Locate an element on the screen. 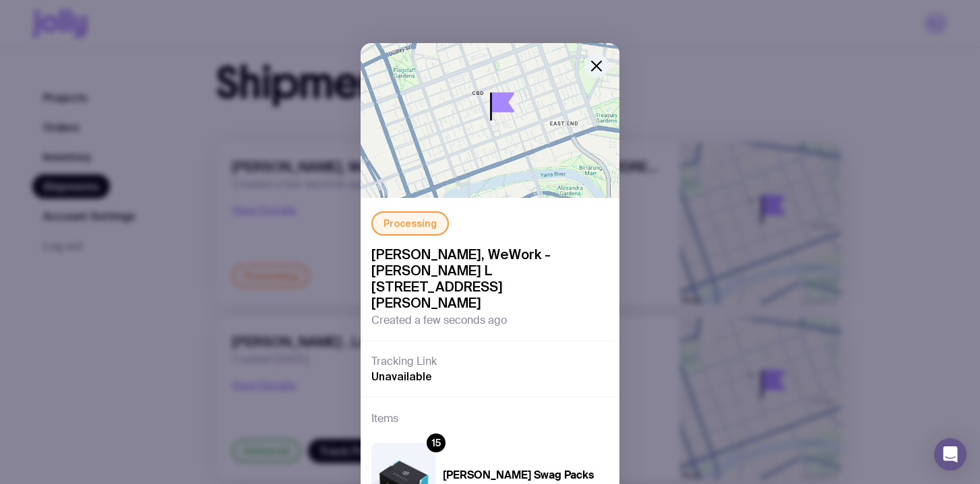 The image size is (980, 484). div: Open Intercom Messenger is located at coordinates (950, 455).